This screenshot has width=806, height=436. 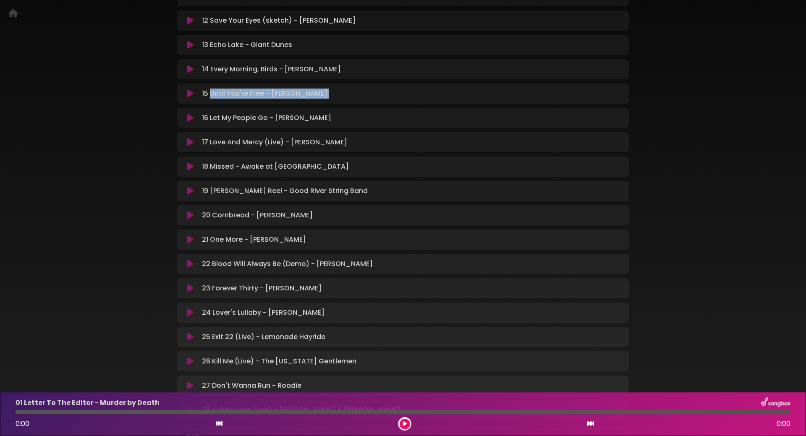 I want to click on p: 25 Exit 22 (Live) - Lemonade Hayride, so click(x=264, y=337).